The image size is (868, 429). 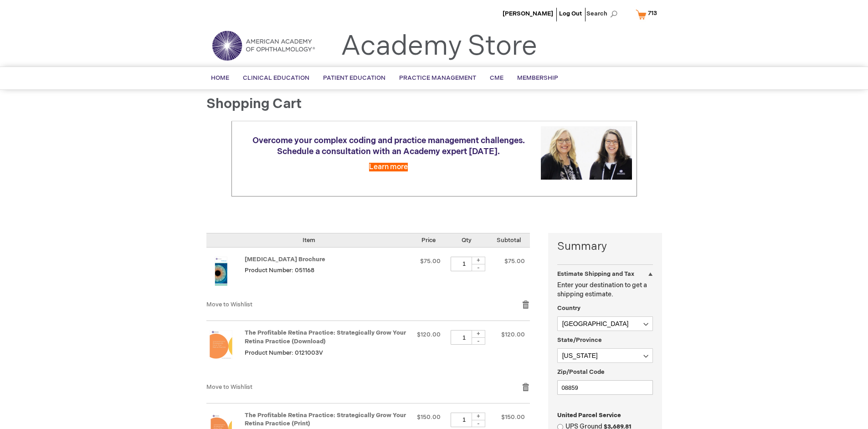 I want to click on span: Patient Education, so click(x=354, y=78).